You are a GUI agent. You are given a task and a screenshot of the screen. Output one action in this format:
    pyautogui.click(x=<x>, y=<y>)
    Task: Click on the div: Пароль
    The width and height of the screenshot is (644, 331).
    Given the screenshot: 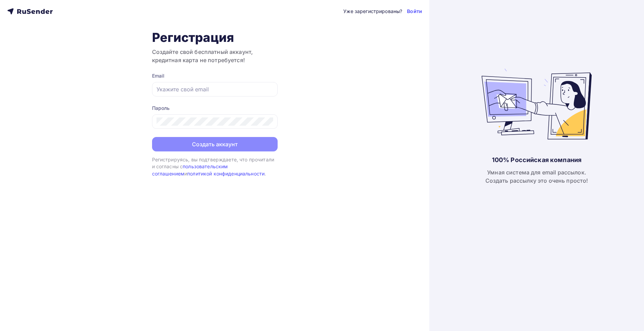 What is the action you would take?
    pyautogui.click(x=215, y=108)
    